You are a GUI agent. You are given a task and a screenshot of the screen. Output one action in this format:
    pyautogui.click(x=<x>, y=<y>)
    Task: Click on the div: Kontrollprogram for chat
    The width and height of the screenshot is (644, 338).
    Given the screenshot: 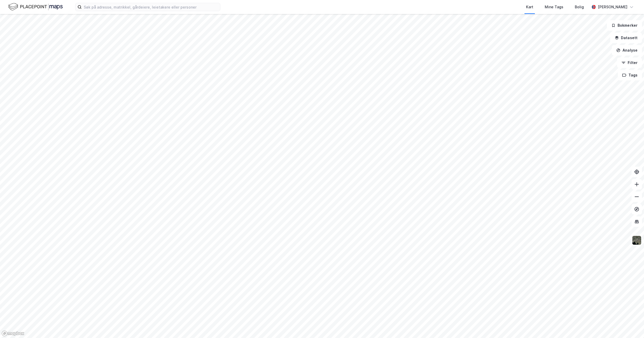 What is the action you would take?
    pyautogui.click(x=631, y=326)
    